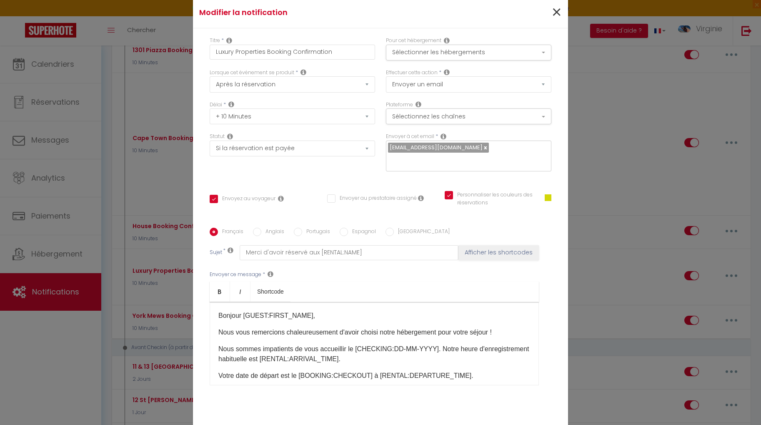 The image size is (761, 425). Describe the element at coordinates (220, 291) in the screenshot. I see `a: Bold` at that location.